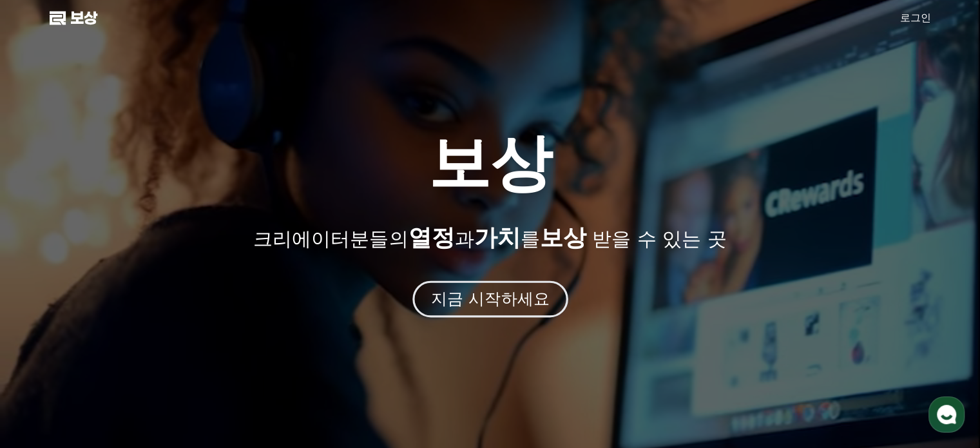  Describe the element at coordinates (207, 357) in the screenshot. I see `a: 설정` at that location.